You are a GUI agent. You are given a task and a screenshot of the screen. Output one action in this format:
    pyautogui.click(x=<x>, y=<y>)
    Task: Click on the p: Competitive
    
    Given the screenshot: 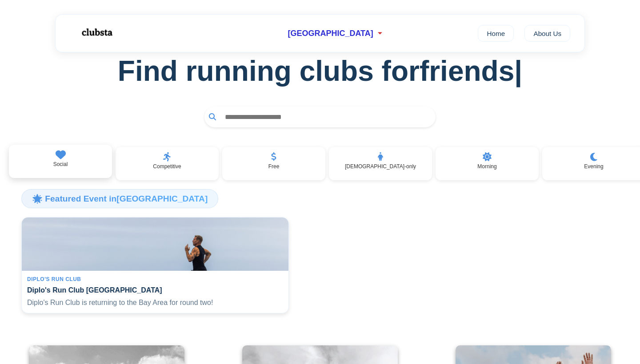 What is the action you would take?
    pyautogui.click(x=167, y=167)
    